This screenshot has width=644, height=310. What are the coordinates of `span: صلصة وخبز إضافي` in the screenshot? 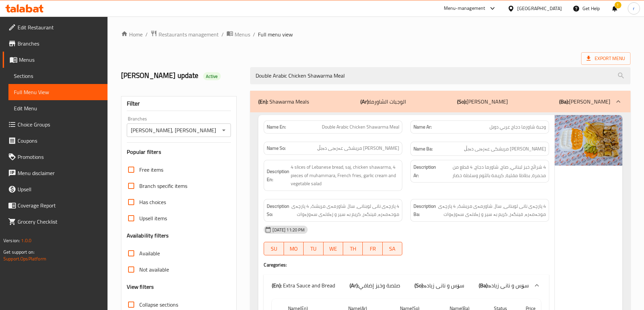 It's located at (379, 285).